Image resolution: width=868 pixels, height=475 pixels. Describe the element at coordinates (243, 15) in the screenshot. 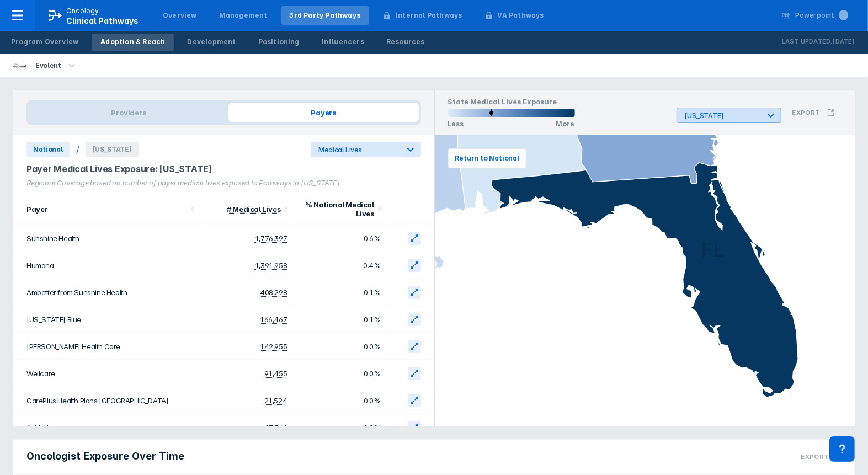

I see `div: Management` at that location.